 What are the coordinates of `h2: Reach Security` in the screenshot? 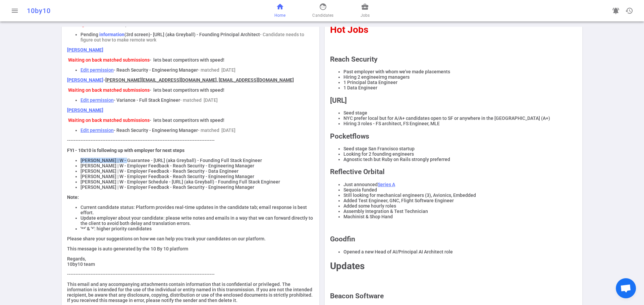 It's located at (454, 60).